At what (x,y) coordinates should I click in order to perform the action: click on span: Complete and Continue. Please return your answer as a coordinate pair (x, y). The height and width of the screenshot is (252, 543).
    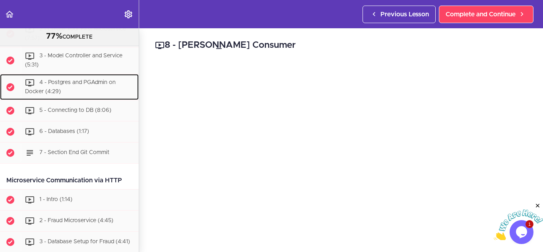
    Looking at the image, I should click on (481, 14).